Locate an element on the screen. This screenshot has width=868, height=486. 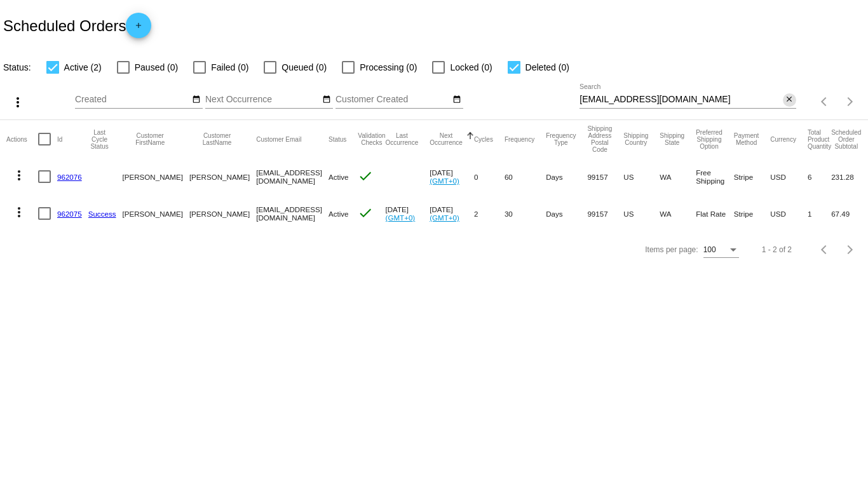
input: Next Occurrence is located at coordinates (263, 99).